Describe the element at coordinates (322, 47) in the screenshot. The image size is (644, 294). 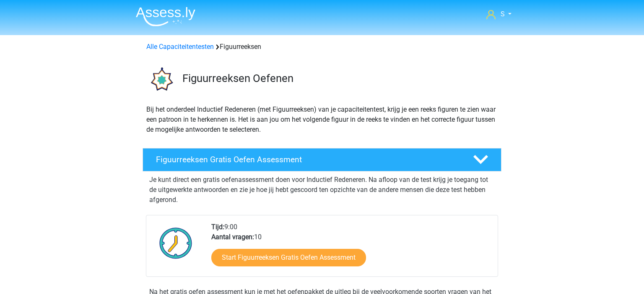
I see `div: Figuurreeksen` at that location.